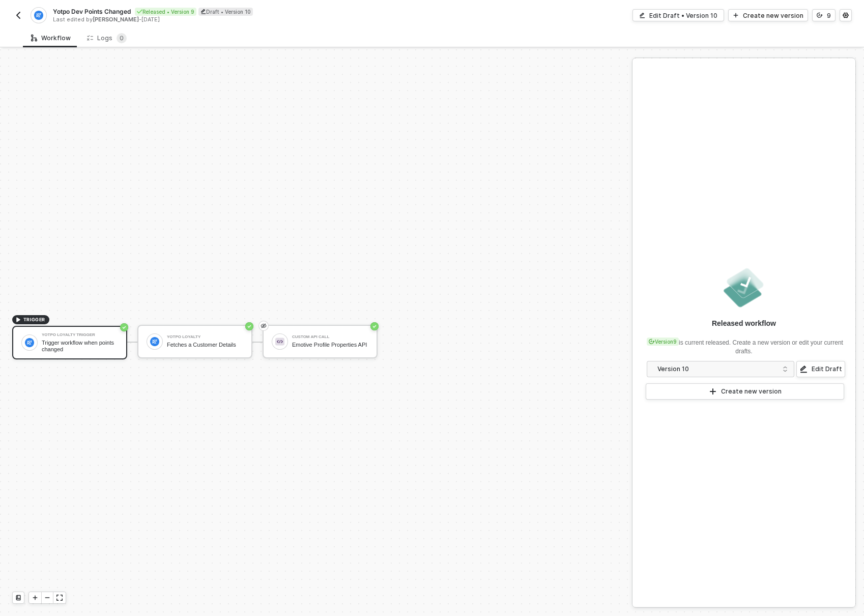  I want to click on div: Edit Draft, so click(827, 369).